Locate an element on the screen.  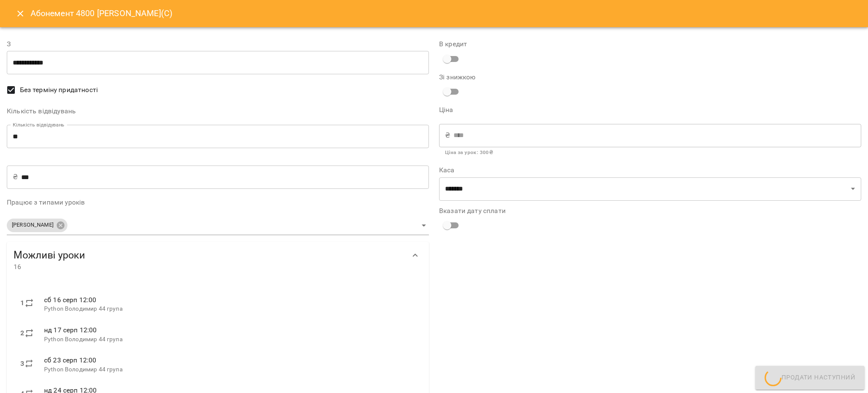
label: 1 is located at coordinates (22, 303).